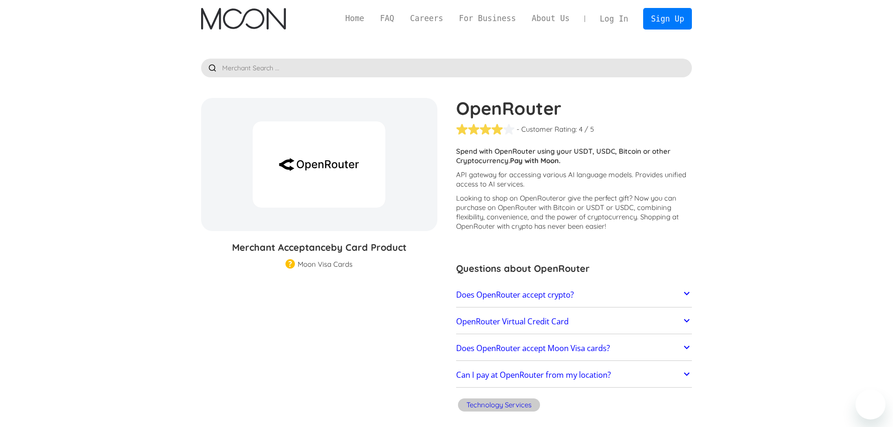 Image resolution: width=893 pixels, height=427 pixels. I want to click on a: About Us, so click(550, 18).